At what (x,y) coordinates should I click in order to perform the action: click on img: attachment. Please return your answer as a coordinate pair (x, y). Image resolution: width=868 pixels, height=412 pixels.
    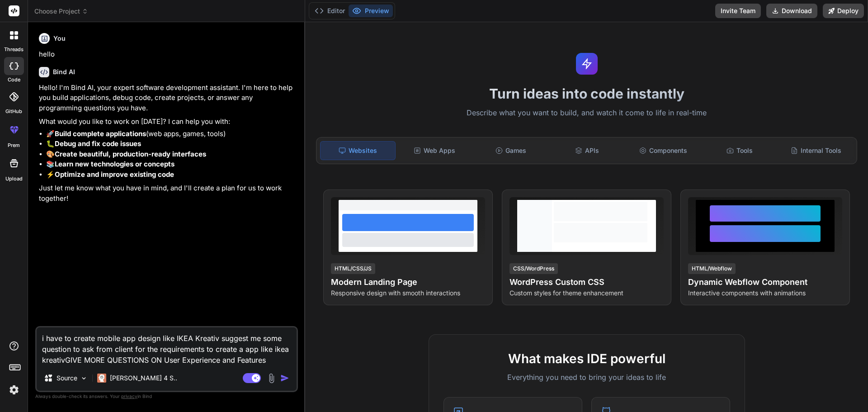
    Looking at the image, I should click on (271, 378).